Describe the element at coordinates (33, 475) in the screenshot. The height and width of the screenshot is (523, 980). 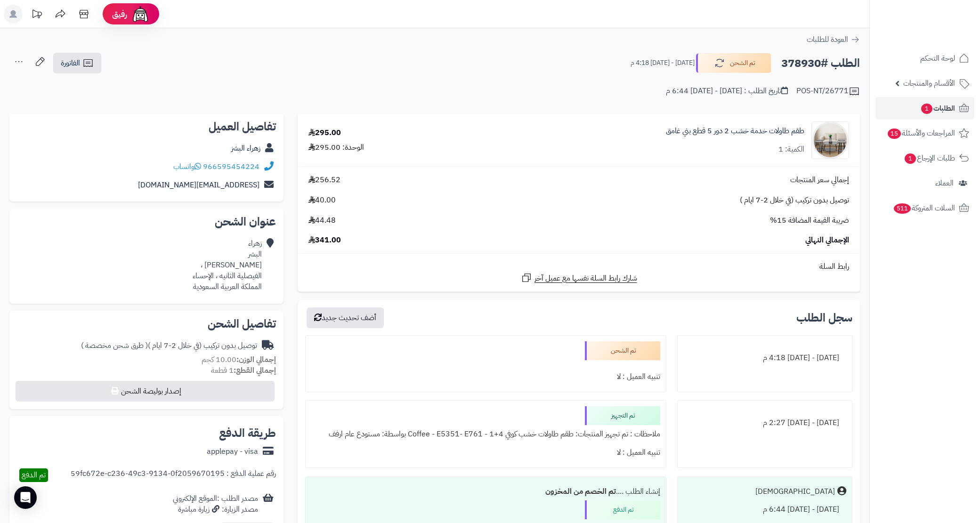
I see `span: تم الدفع` at that location.